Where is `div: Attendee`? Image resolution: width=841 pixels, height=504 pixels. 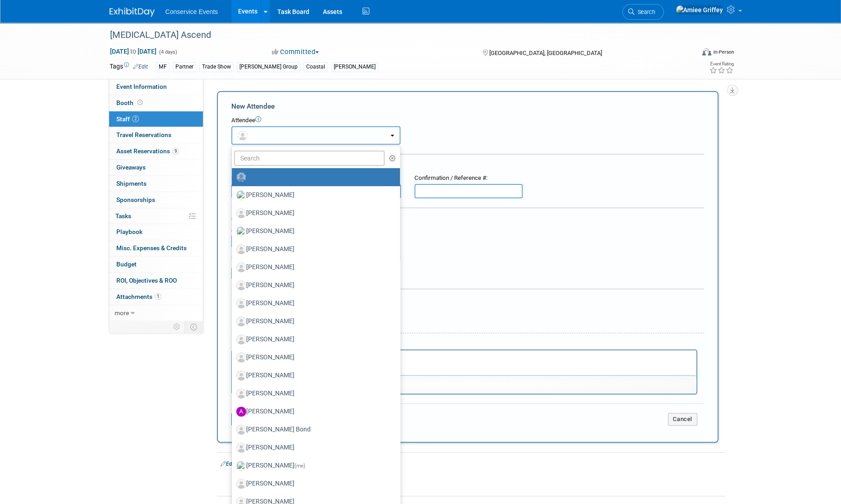 div: Attendee is located at coordinates (468, 121).